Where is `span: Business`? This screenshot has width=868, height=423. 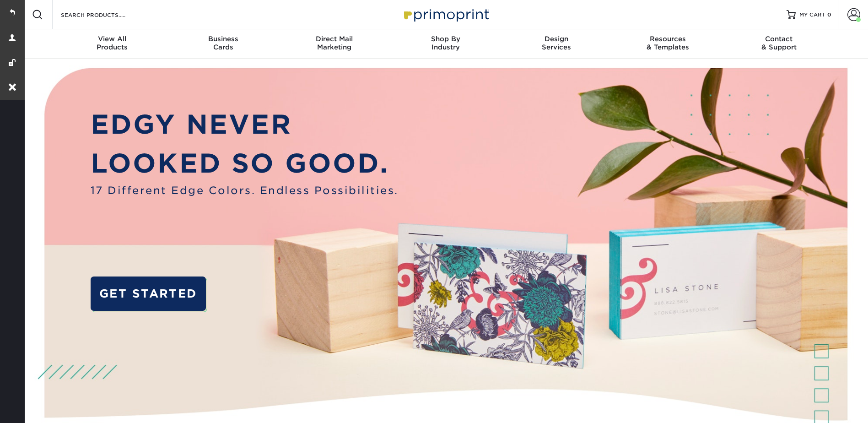 span: Business is located at coordinates (223, 39).